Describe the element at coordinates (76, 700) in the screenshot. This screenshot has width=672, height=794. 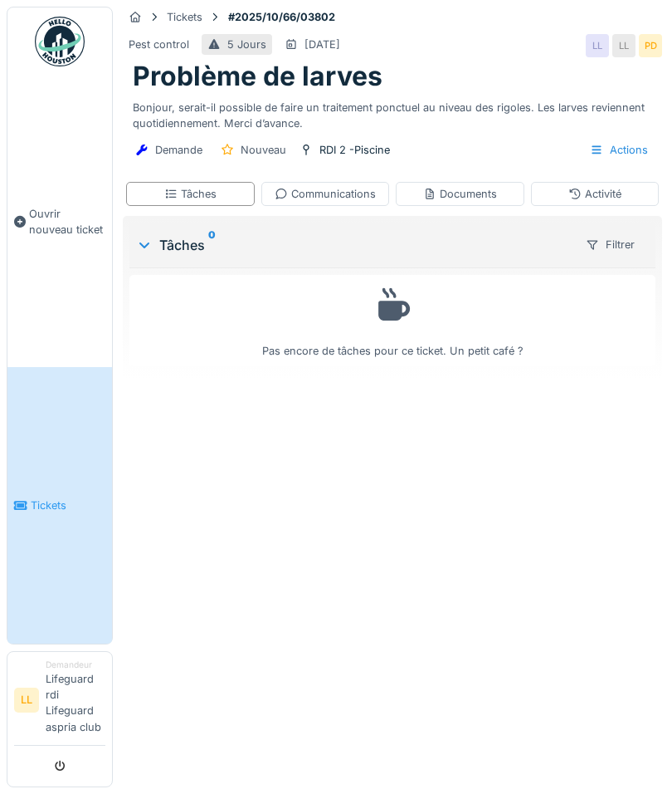
I see `li: Lifeguard rdi Lifeguard aspria club` at that location.